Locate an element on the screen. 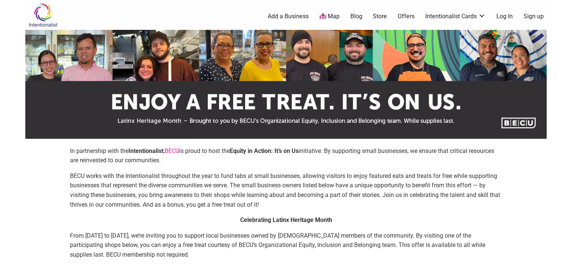 The height and width of the screenshot is (266, 572). p: BECU works with the Intentionalist throughout the year to fund tabs at small businesses, allowing... is located at coordinates (286, 190).